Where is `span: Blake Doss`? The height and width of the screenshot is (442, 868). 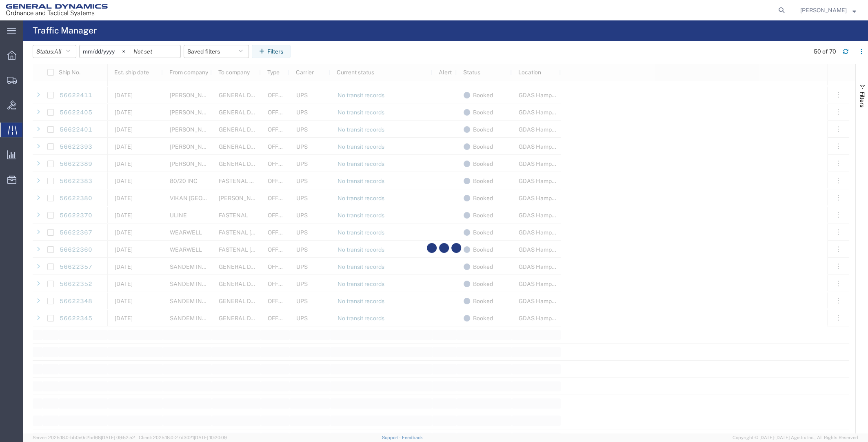 span: Blake Doss is located at coordinates (824, 10).